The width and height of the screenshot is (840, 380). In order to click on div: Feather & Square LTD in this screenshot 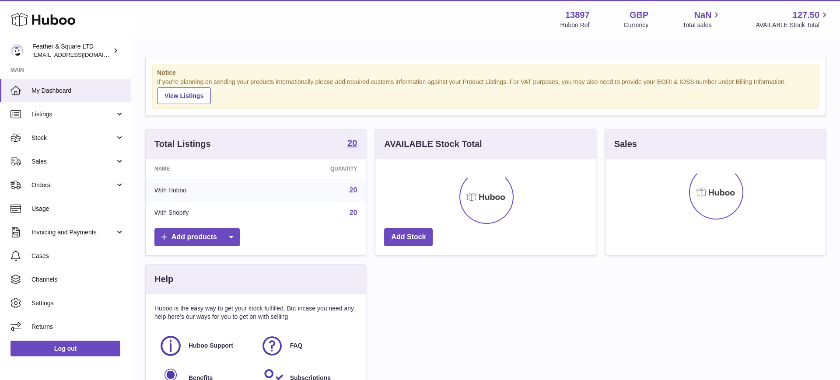, I will do `click(72, 51)`.